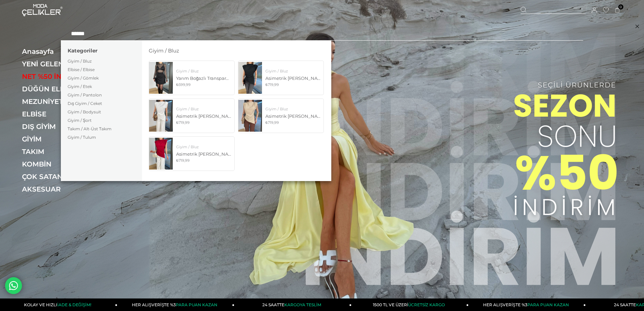  I want to click on a: MEZUNİYET ELBİSELERİ, so click(68, 101).